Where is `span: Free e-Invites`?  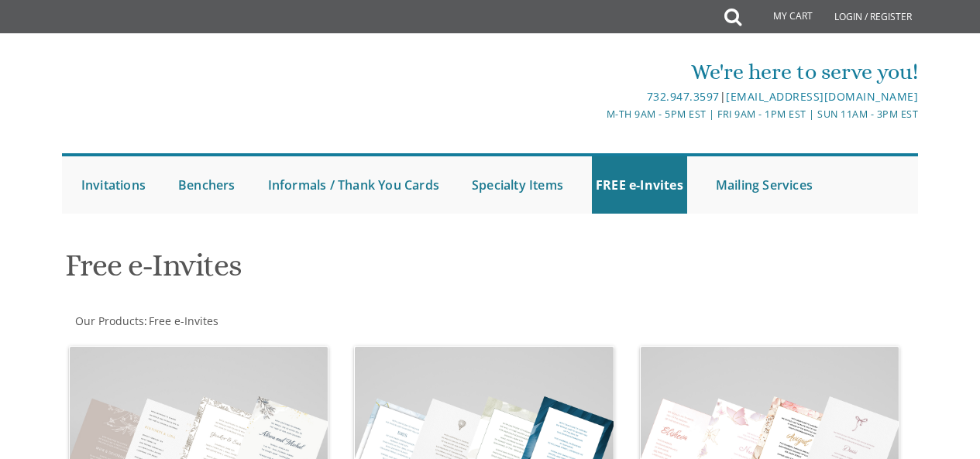 span: Free e-Invites is located at coordinates (183, 320).